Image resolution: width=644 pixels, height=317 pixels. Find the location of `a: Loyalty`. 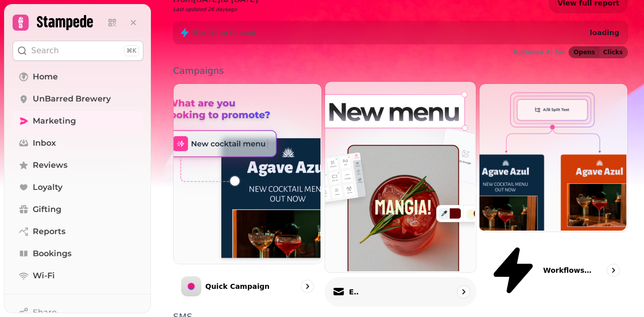

a: Loyalty is located at coordinates (78, 187).